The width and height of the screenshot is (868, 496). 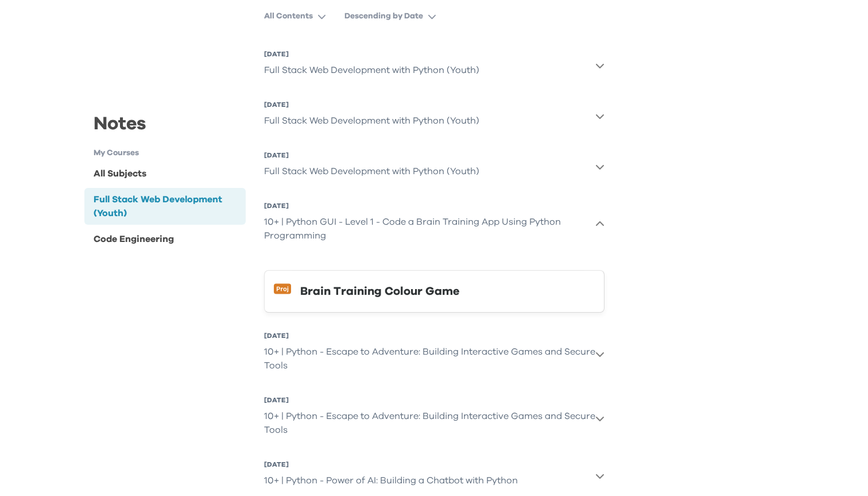 What do you see at coordinates (434, 291) in the screenshot?
I see `button: Brain Training Colour Game` at bounding box center [434, 291].